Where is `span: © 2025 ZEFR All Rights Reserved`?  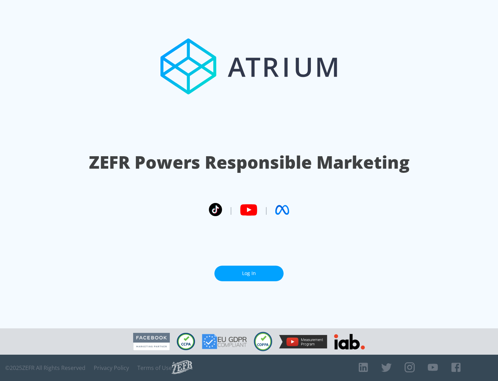
span: © 2025 ZEFR All Rights Reserved is located at coordinates (45, 367).